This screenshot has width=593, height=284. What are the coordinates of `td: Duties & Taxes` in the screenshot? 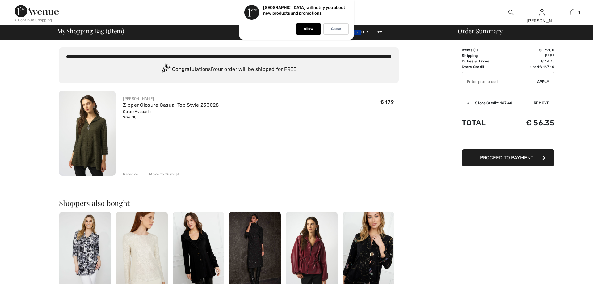 It's located at (484, 61).